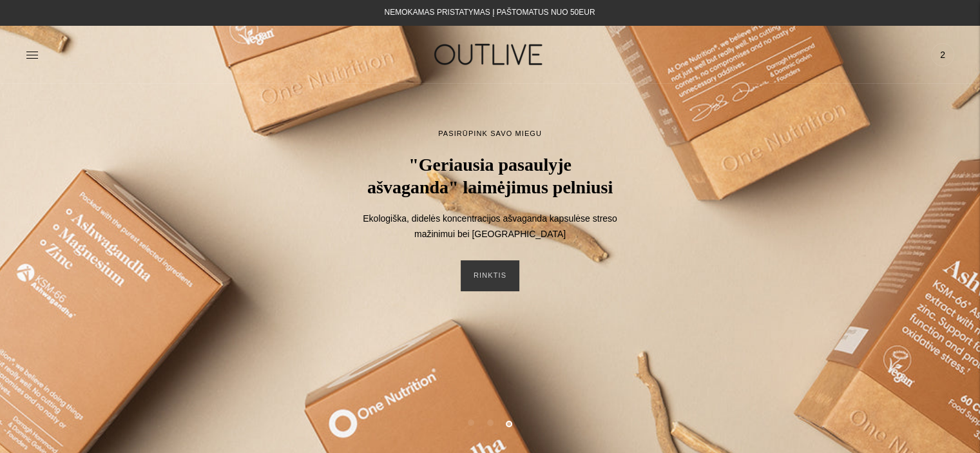 The width and height of the screenshot is (980, 453). What do you see at coordinates (490, 54) in the screenshot?
I see `img: OUTLIVE` at bounding box center [490, 54].